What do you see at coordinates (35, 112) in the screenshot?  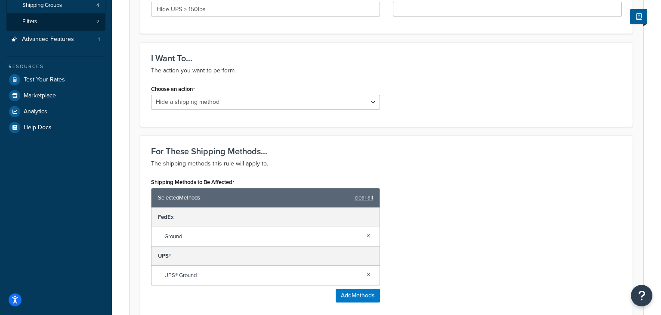 I see `span: Analytics` at bounding box center [35, 112].